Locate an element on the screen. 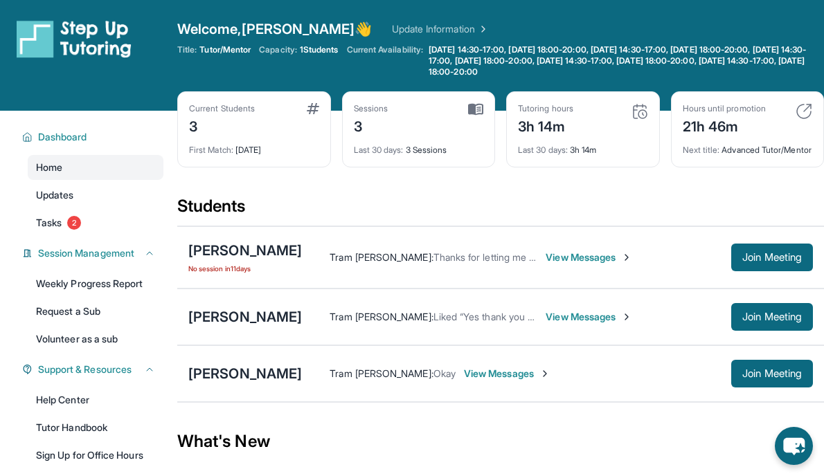 The image size is (824, 476). div: Students is located at coordinates (501, 210).